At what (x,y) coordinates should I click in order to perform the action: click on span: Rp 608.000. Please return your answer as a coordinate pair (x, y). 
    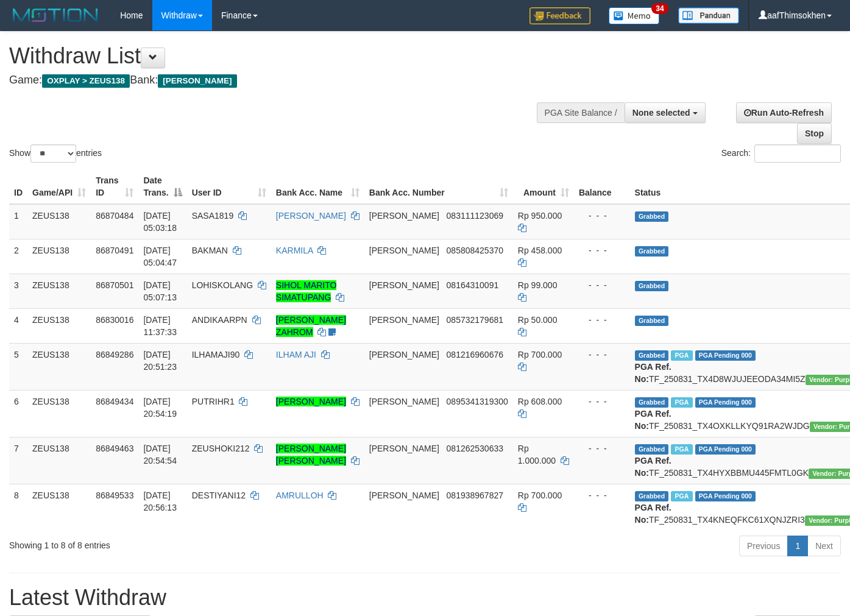
    Looking at the image, I should click on (540, 401).